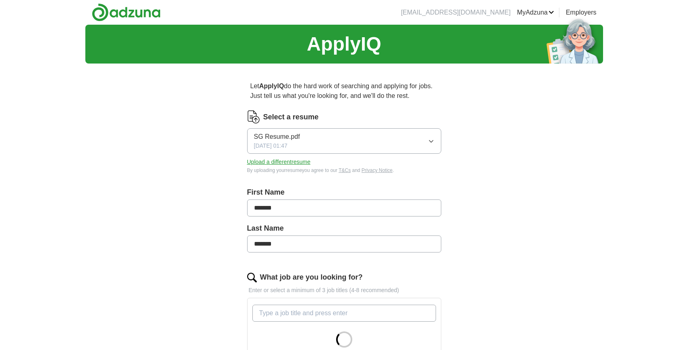  What do you see at coordinates (344, 313) in the screenshot?
I see `input: Type a job title and press enter` at bounding box center [344, 313].